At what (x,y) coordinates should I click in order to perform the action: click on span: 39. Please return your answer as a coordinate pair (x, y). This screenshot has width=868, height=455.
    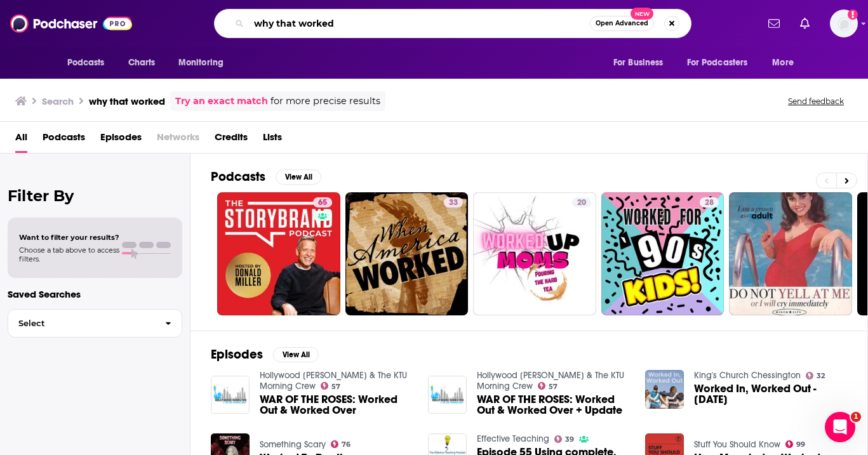
    Looking at the image, I should click on (570, 439).